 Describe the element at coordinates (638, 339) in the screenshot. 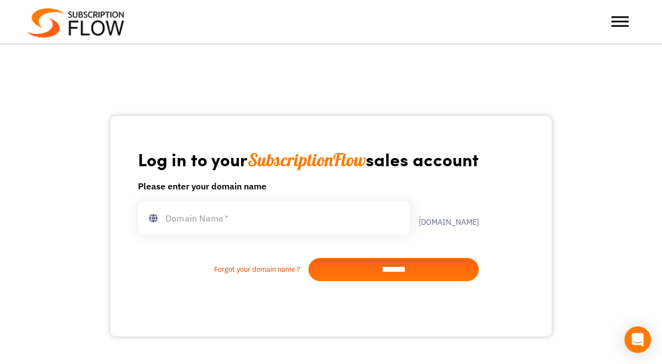

I see `div: Open Intercom Messenger` at that location.